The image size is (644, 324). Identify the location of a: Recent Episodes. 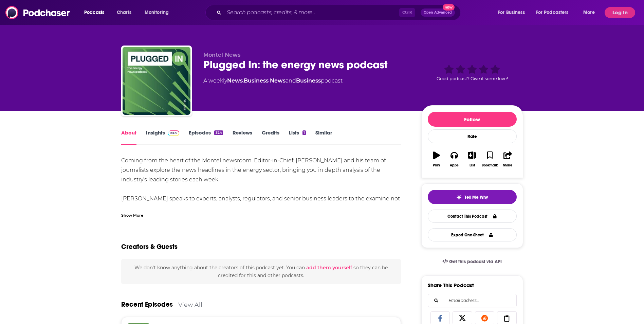
(147, 304).